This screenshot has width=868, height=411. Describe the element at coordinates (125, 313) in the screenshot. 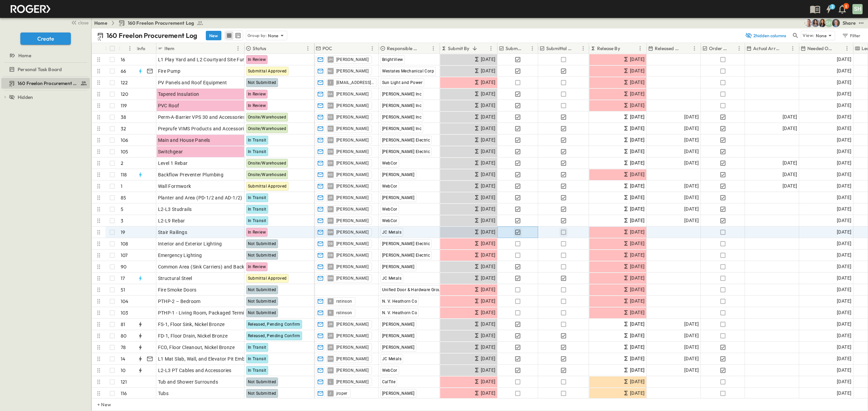

I see `p: 103` at that location.